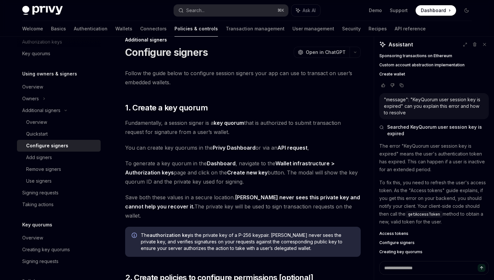 The width and height of the screenshot is (494, 280). I want to click on span: getAccessToken, so click(424, 214).